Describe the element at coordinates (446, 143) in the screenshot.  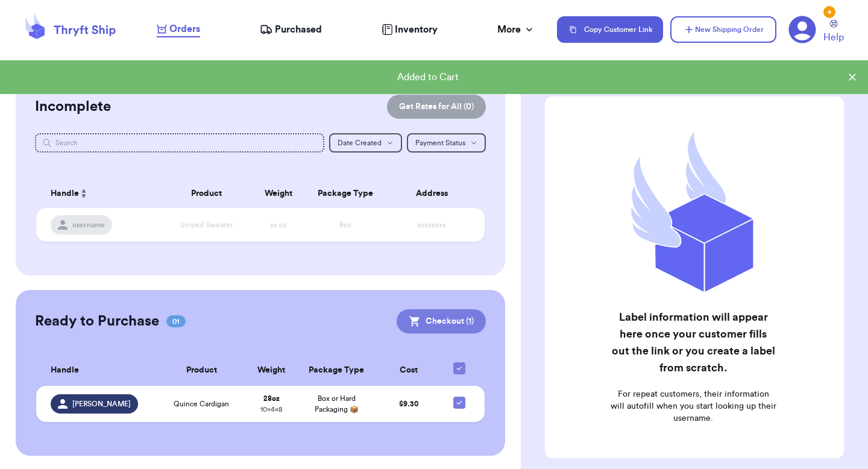
I see `button: Payment Status` at that location.